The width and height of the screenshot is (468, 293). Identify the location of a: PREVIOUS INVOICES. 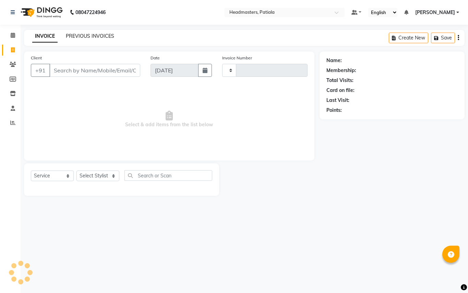
(90, 36).